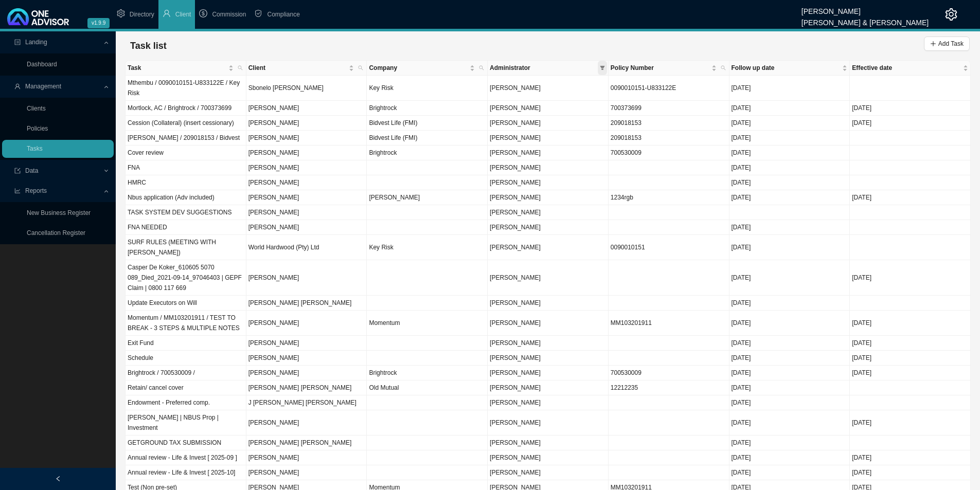 The image size is (980, 490). What do you see at coordinates (660, 68) in the screenshot?
I see `span: Policy Number` at bounding box center [660, 68].